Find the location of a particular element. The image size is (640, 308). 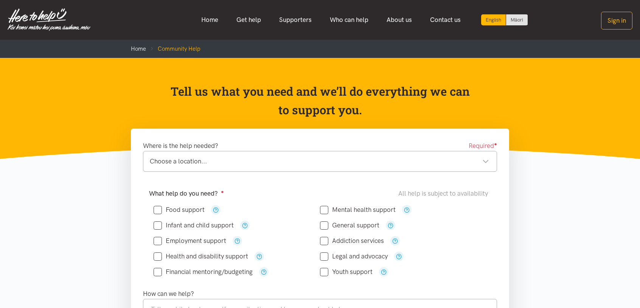

div: Choose a location... is located at coordinates (319, 161).